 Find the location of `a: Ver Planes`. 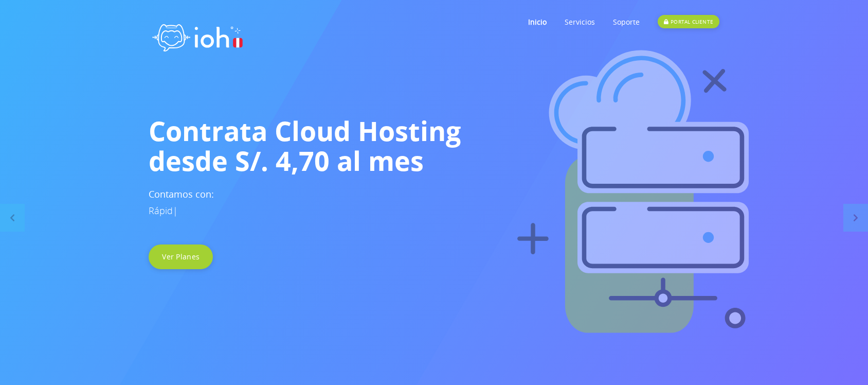

a: Ver Planes is located at coordinates (181, 257).